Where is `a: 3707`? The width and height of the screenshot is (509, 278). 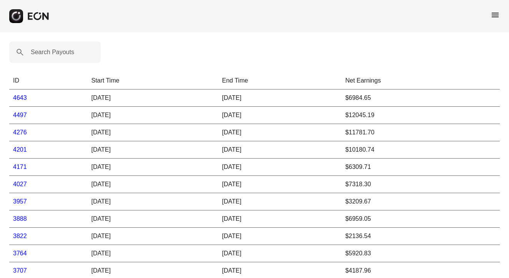
a: 3707 is located at coordinates (20, 270).